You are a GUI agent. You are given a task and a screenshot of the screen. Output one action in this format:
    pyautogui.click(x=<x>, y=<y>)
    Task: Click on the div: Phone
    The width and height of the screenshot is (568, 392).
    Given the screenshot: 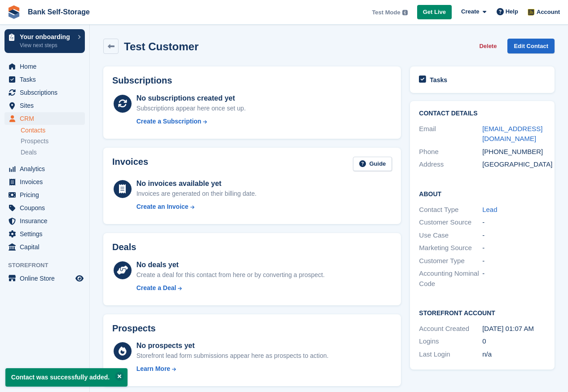 What is the action you would take?
    pyautogui.click(x=450, y=152)
    